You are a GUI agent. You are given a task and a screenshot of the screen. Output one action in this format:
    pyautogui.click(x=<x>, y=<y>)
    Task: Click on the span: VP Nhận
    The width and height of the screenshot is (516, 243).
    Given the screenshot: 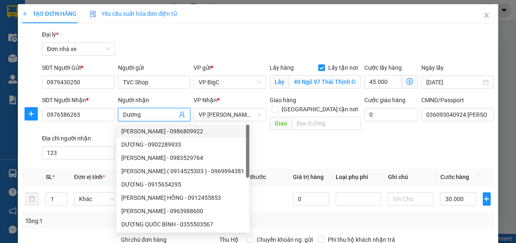 What is the action you would take?
    pyautogui.click(x=205, y=100)
    